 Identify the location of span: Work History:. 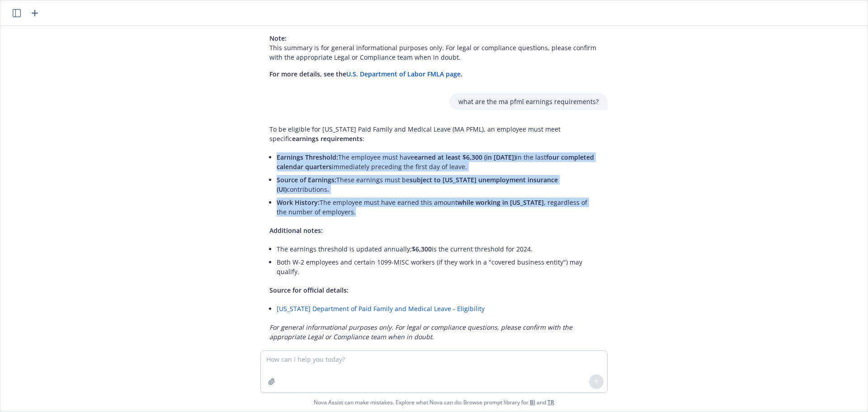
(298, 202).